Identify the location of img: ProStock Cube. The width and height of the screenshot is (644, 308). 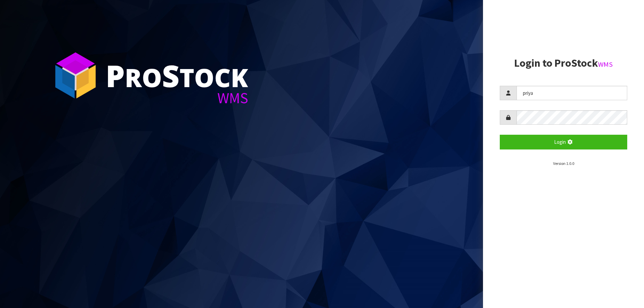
(76, 76).